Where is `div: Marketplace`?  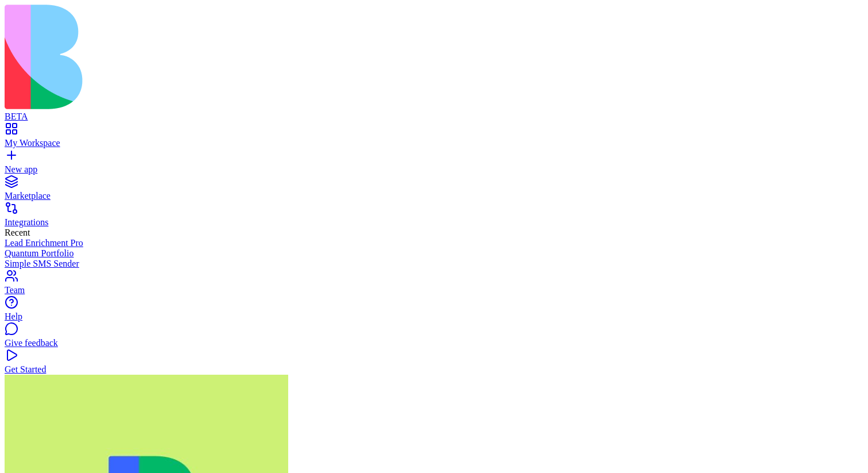
div: Marketplace is located at coordinates (434, 196).